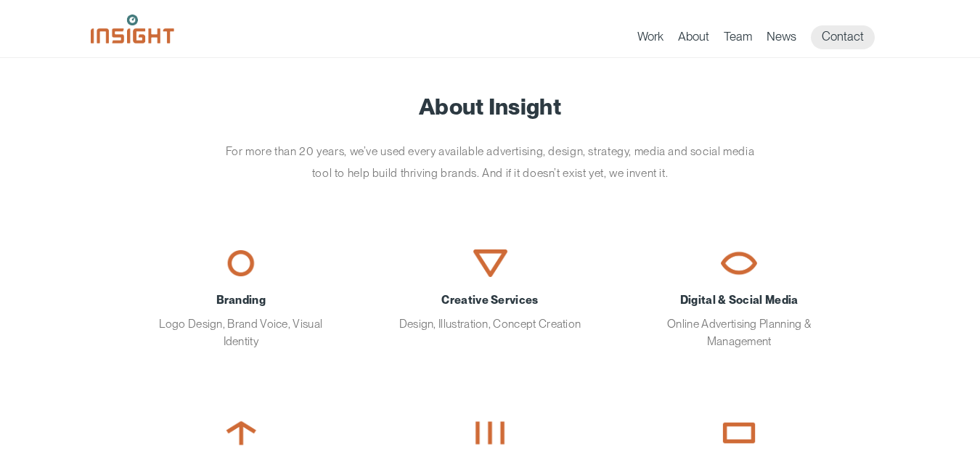 This screenshot has height=459, width=980. I want to click on h1: About Insight, so click(490, 107).